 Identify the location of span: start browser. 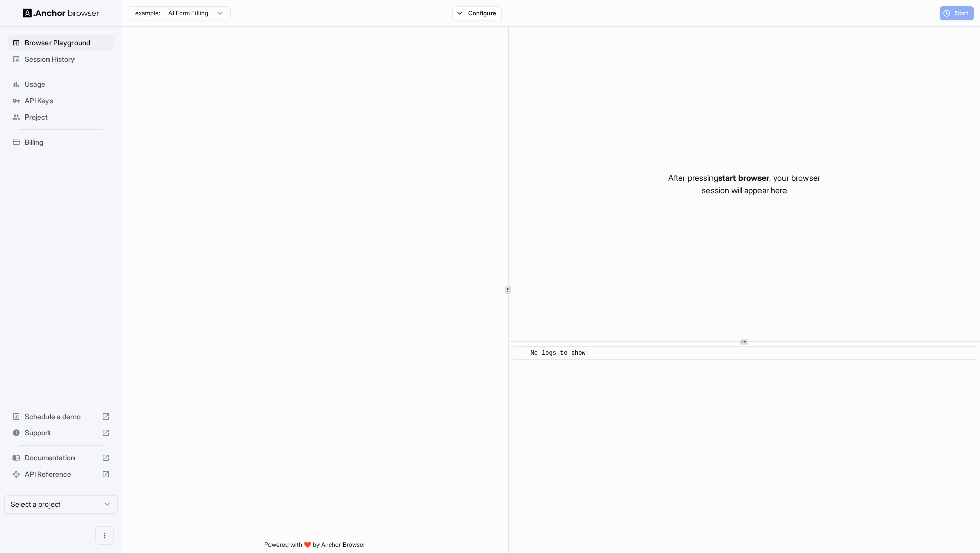
(744, 178).